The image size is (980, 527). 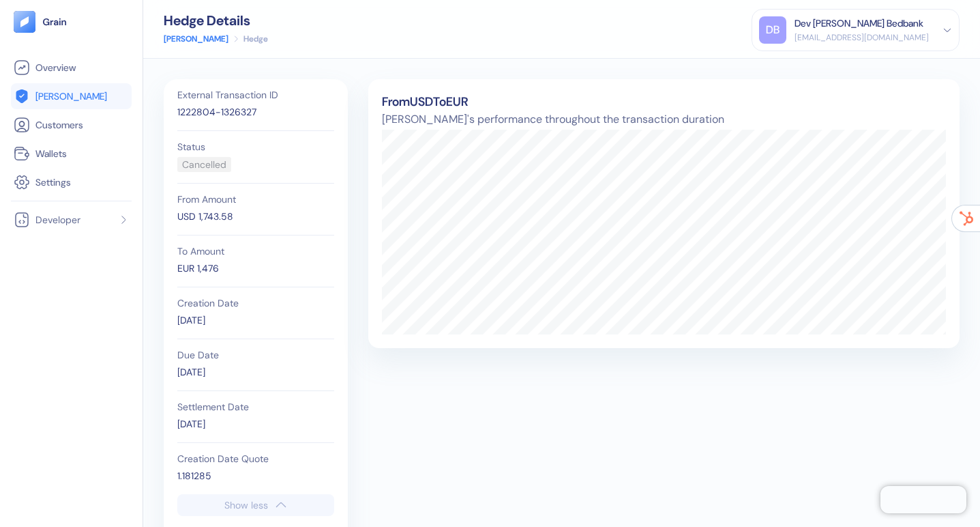 I want to click on span: Developer, so click(x=58, y=220).